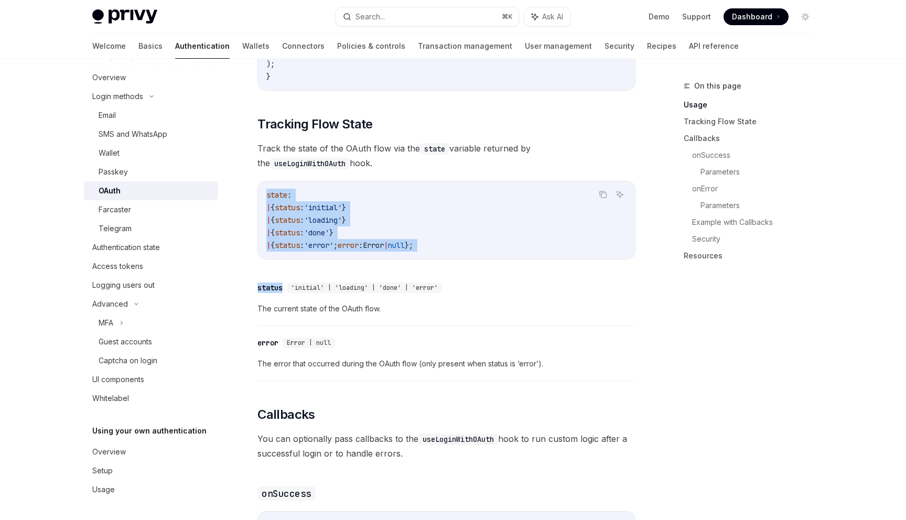 The width and height of the screenshot is (906, 520). What do you see at coordinates (659, 17) in the screenshot?
I see `a: Demo` at bounding box center [659, 17].